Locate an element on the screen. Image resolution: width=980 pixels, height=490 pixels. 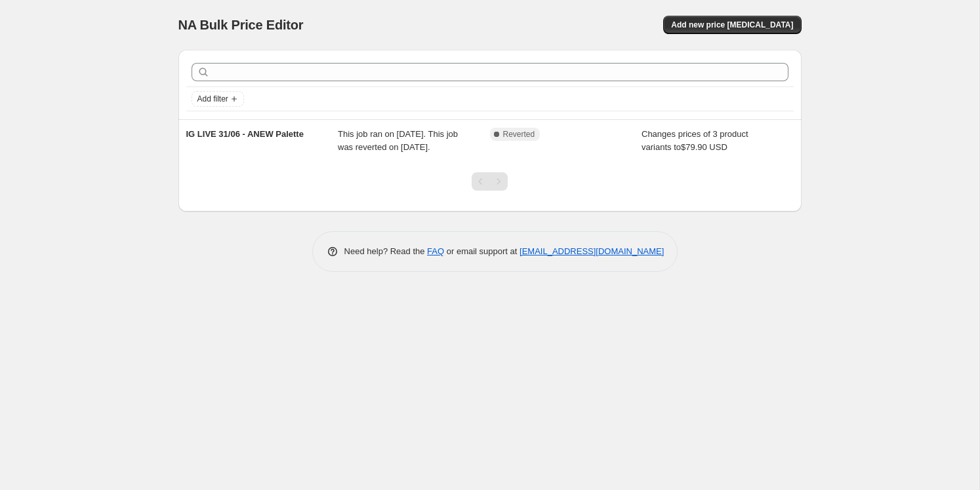
span: IG LIVE 31/06 - ANEW Palette is located at coordinates (244, 134).